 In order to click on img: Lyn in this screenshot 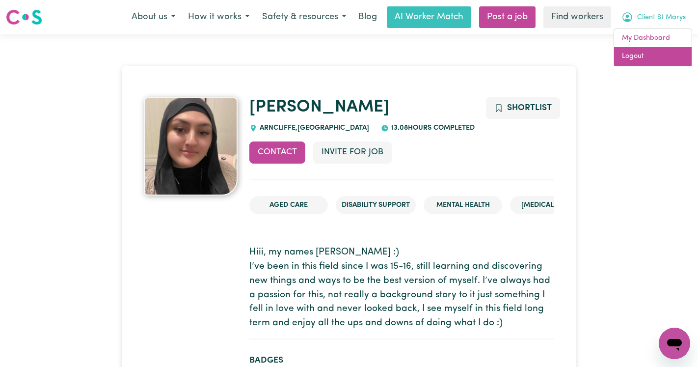, I will do `click(191, 146)`.